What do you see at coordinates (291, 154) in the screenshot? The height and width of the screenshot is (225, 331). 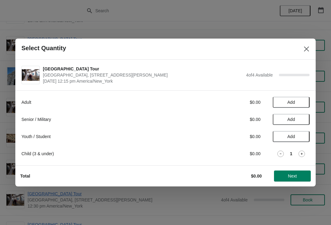 I see `strong: 1` at bounding box center [291, 154].